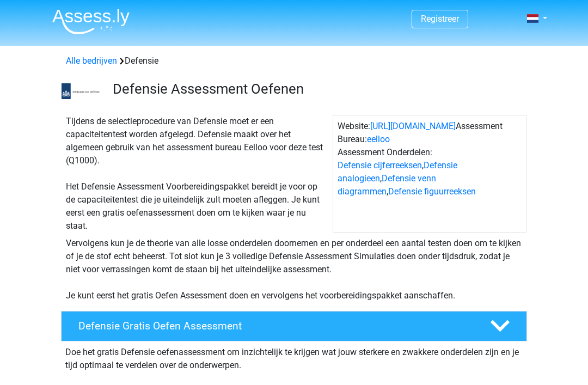  Describe the element at coordinates (387, 185) in the screenshot. I see `a: Defensie venn diagrammen` at that location.